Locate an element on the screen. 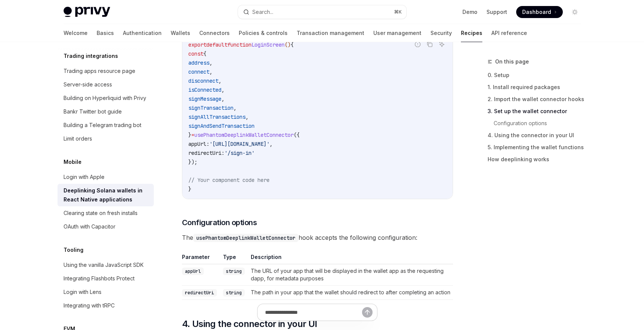 The image size is (644, 330). a: Server-side access is located at coordinates (105, 85).